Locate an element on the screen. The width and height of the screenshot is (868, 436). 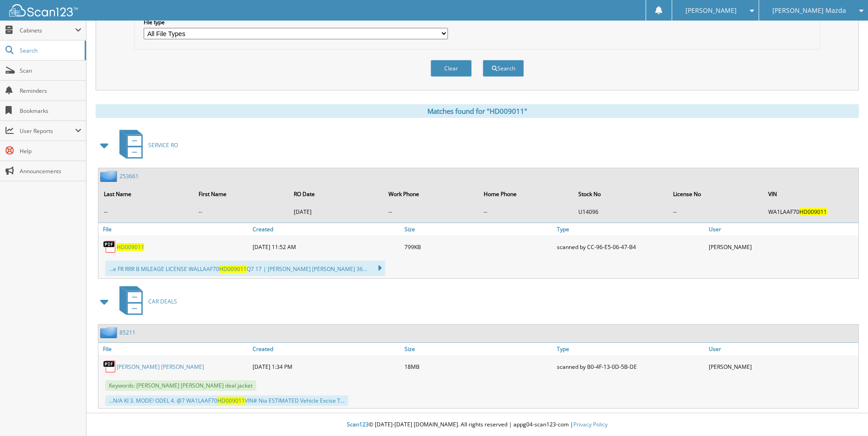
span: Scan123 is located at coordinates (358, 425).